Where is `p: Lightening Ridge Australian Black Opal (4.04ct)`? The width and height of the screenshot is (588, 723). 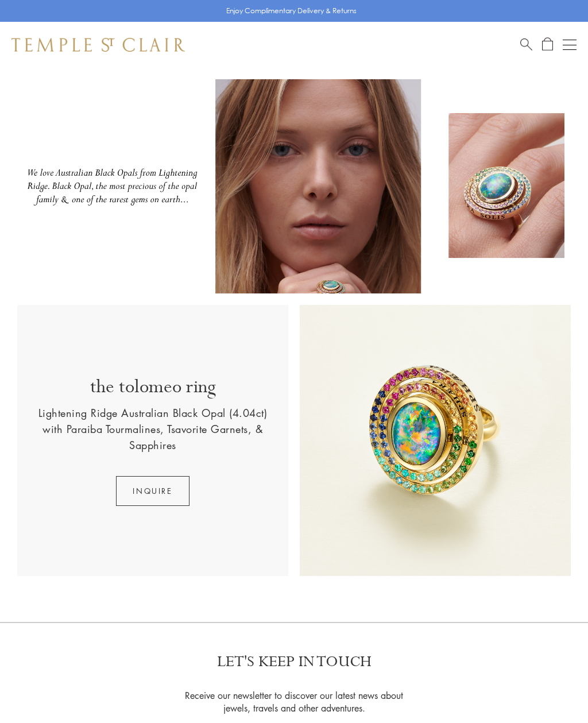 p: Lightening Ridge Australian Black Opal (4.04ct) is located at coordinates (153, 413).